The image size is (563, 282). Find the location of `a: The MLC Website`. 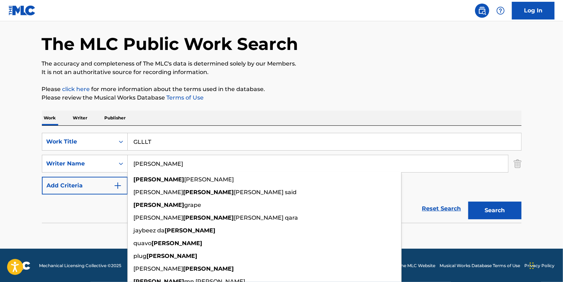

a: The MLC Website is located at coordinates (417, 266).